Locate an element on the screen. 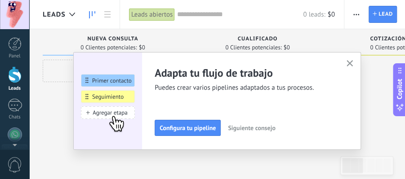 The height and width of the screenshot is (179, 405). div: Panel is located at coordinates (15, 56).